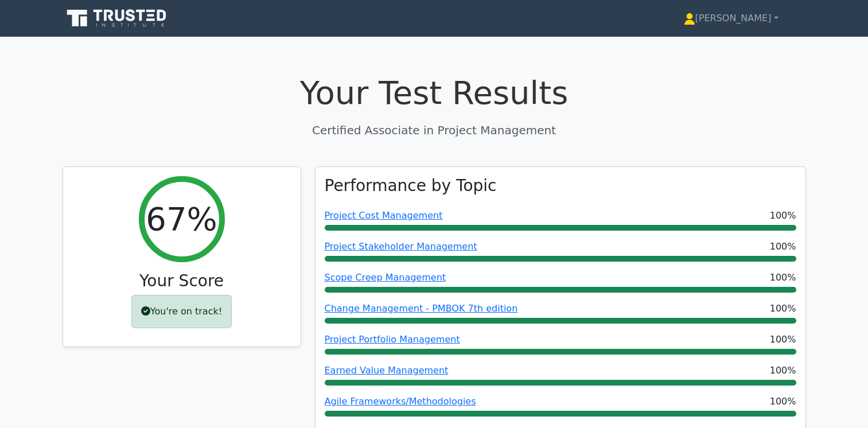 The height and width of the screenshot is (428, 868). I want to click on a: Change Management - PMBOK 7th edition, so click(421, 309).